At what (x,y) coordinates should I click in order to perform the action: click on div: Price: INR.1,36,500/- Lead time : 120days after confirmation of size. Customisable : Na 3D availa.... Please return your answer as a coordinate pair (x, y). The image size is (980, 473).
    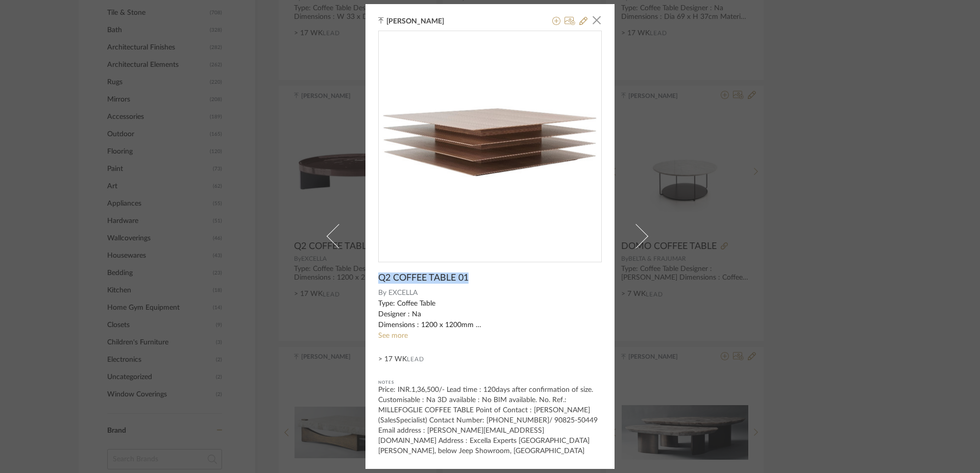
    Looking at the image, I should click on (490, 421).